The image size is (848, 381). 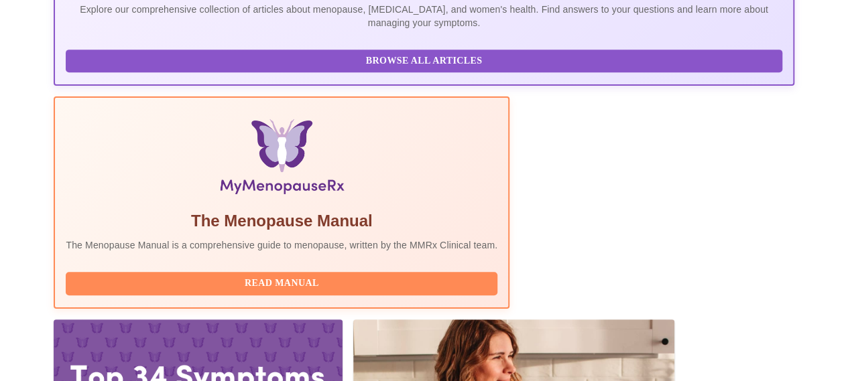 I want to click on a: Browse All Articles, so click(x=425, y=60).